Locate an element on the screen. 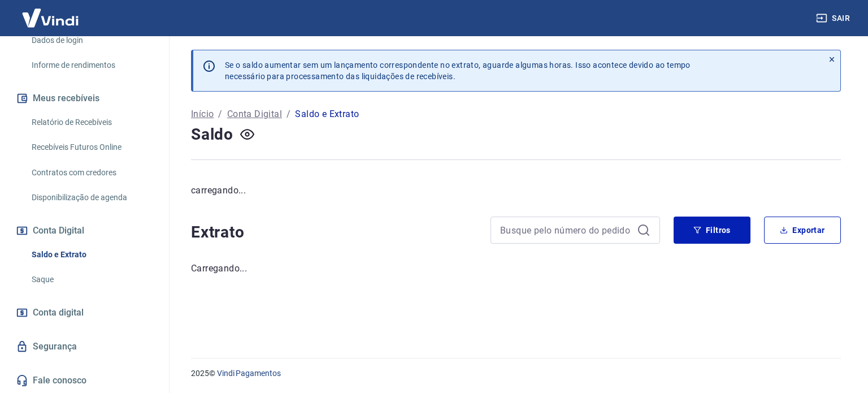 The height and width of the screenshot is (393, 868). img: Vindi is located at coordinates (50, 17).